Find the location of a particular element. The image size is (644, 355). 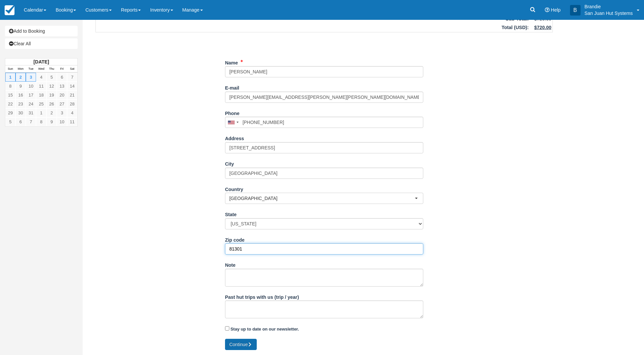

th: Sat is located at coordinates (72, 69).